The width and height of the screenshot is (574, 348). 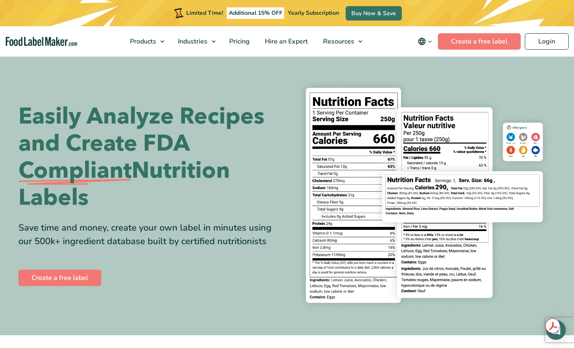 I want to click on span: Limited Time!, so click(x=205, y=13).